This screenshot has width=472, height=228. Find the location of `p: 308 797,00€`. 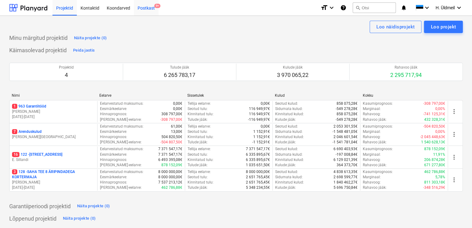

p: 308 797,00€ is located at coordinates (172, 114).